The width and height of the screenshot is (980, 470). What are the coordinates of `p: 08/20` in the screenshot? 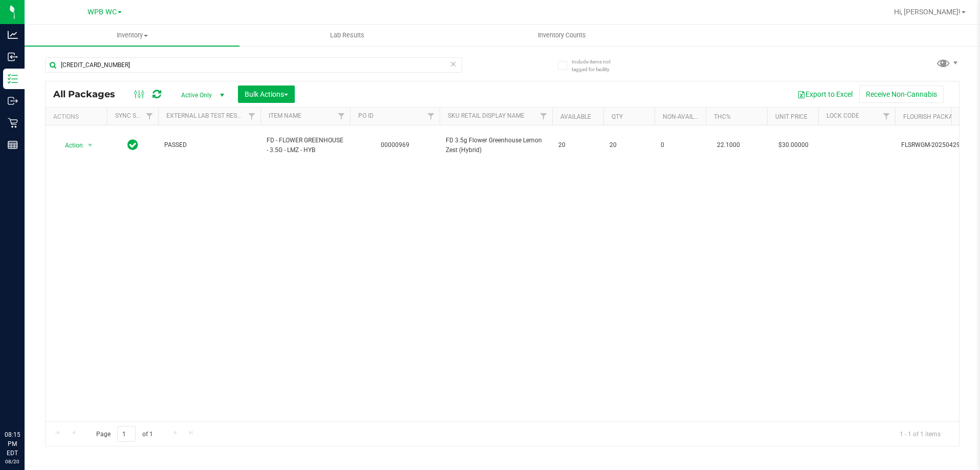 It's located at (13, 461).